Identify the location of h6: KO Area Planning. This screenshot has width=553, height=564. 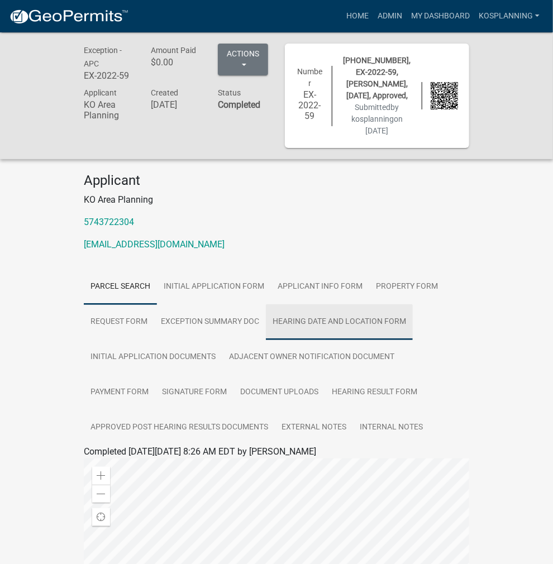
(109, 110).